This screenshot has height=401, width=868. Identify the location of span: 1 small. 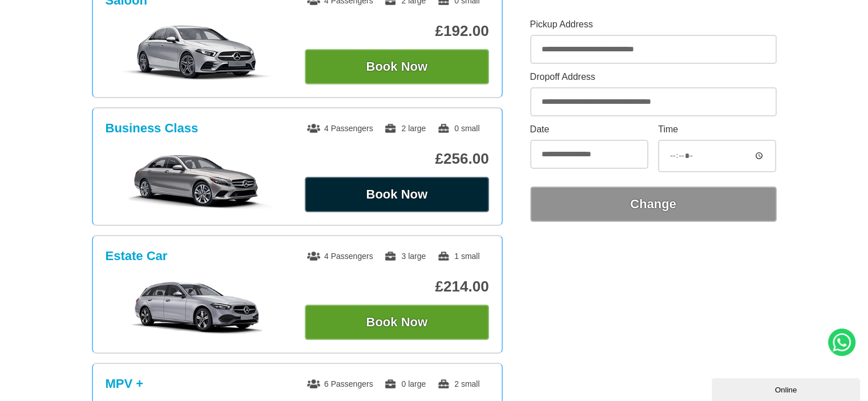
(458, 256).